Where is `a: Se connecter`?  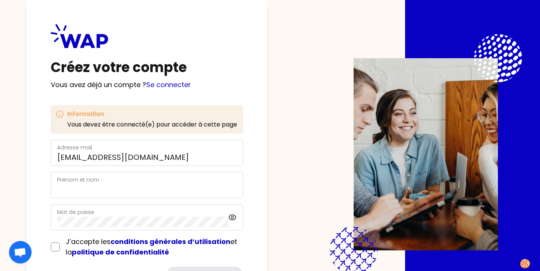
a: Se connecter is located at coordinates (168, 85).